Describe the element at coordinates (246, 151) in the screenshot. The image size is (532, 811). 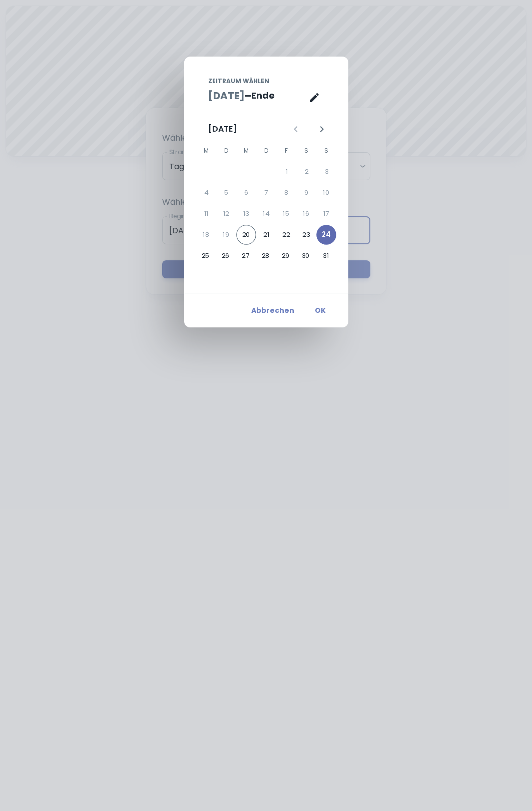
I see `span: Mittwoch` at that location.